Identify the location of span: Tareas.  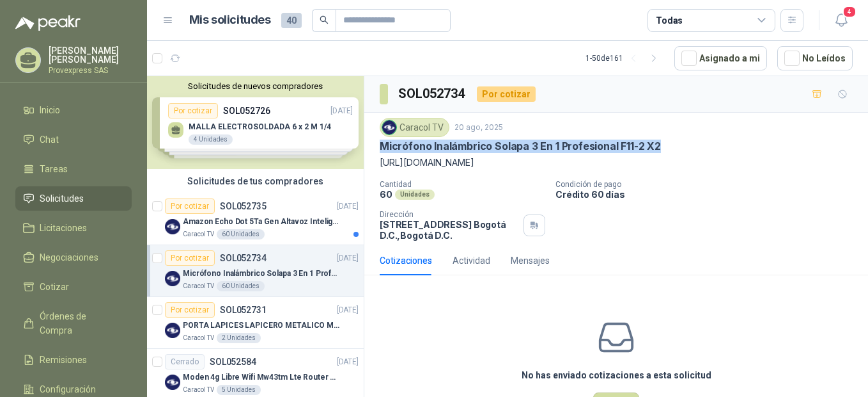
(54, 169).